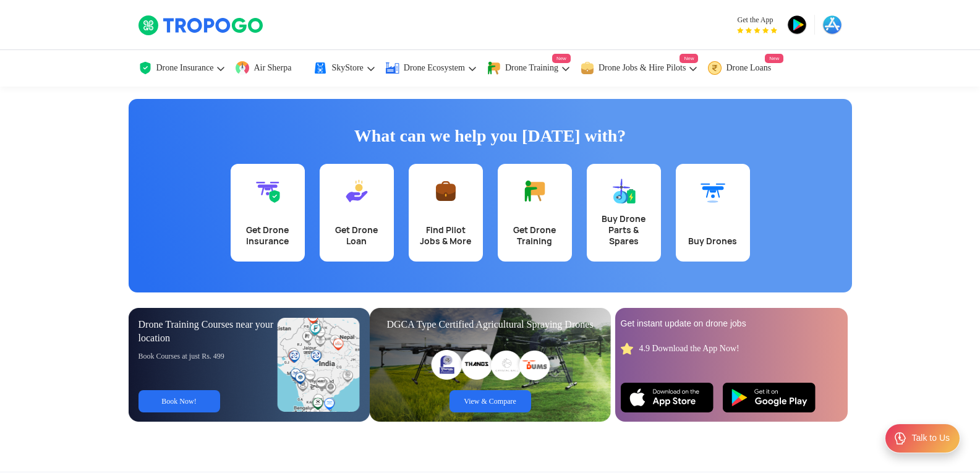 The image size is (980, 473). I want to click on div: Talk to Us, so click(931, 438).